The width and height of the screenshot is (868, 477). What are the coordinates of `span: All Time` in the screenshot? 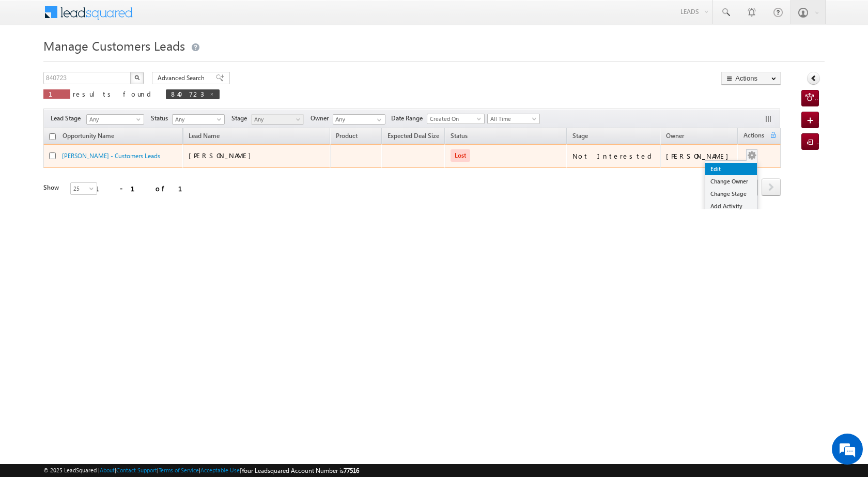 It's located at (512, 119).